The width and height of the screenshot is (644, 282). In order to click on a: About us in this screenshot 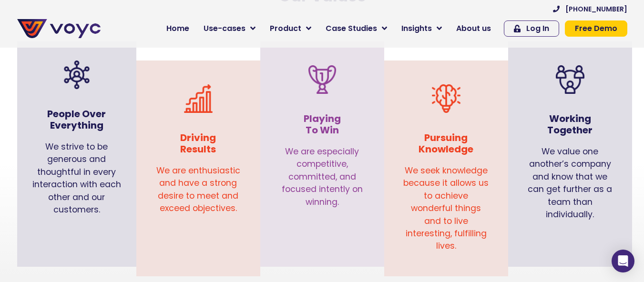, I will do `click(473, 29)`.